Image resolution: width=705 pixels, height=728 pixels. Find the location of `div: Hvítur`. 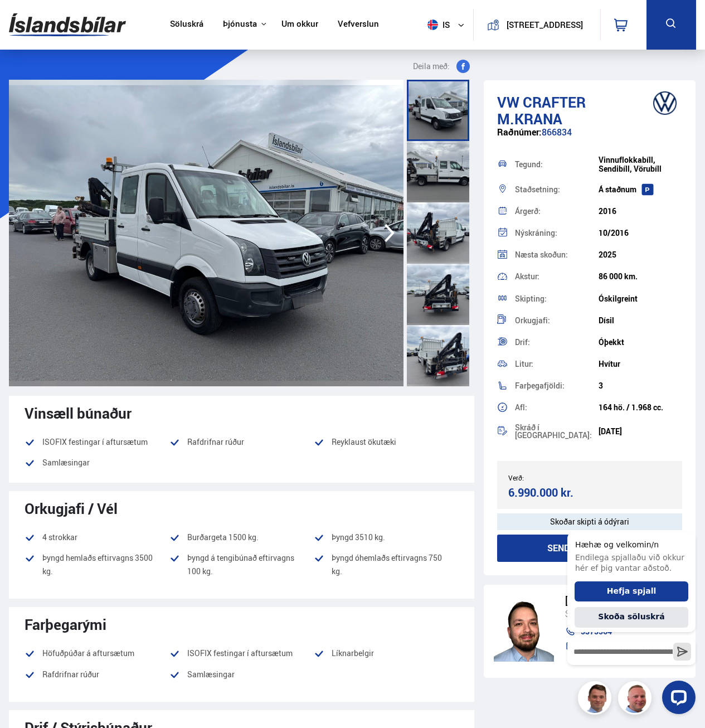

div: Hvítur is located at coordinates (641, 364).